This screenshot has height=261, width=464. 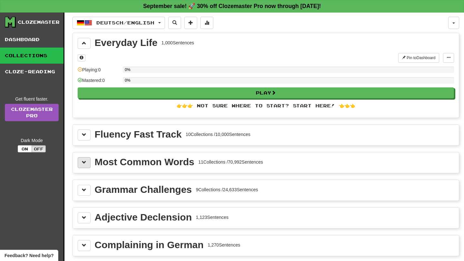 I want to click on div: Dark Mode, so click(x=32, y=141).